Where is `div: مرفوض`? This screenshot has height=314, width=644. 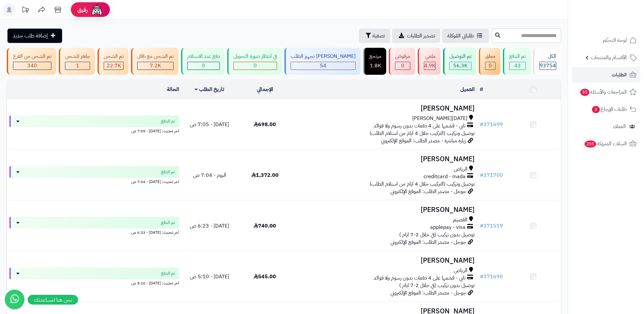 div: مرفوض is located at coordinates (403, 56).